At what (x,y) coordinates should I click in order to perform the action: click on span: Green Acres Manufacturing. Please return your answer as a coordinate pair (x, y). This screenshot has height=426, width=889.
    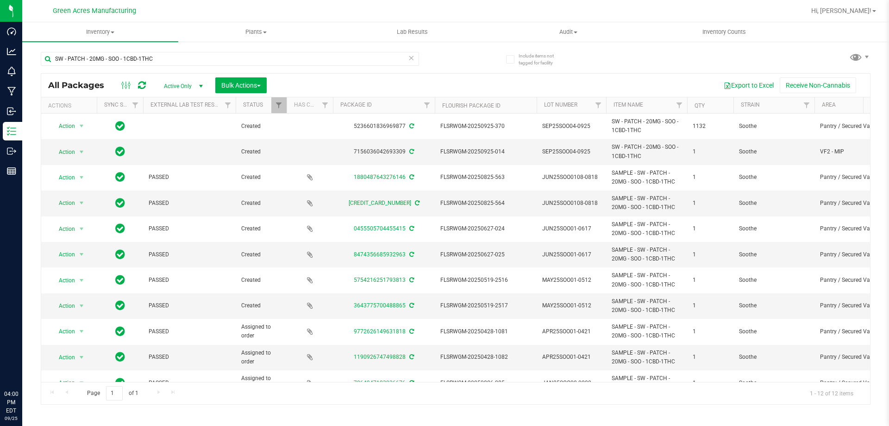
    Looking at the image, I should click on (94, 11).